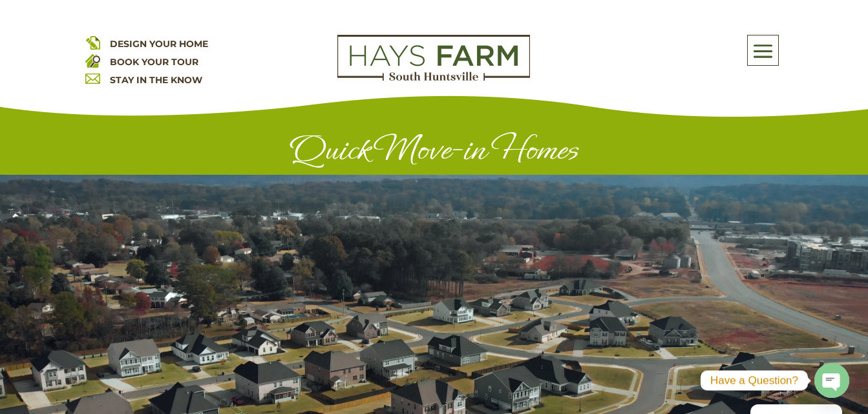 The image size is (868, 414). I want to click on a: STAY IN THE KNOW, so click(156, 80).